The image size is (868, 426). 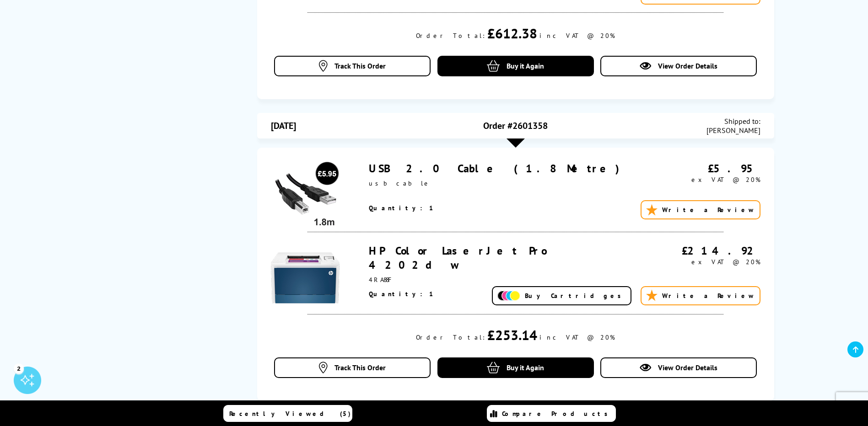 I want to click on a: Buy Cartridges, so click(x=561, y=296).